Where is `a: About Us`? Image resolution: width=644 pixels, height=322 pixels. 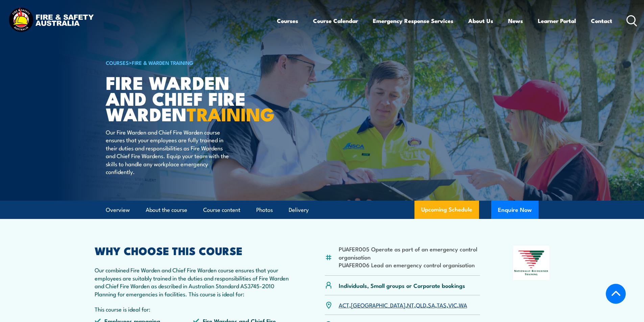
a: About Us is located at coordinates (481, 20).